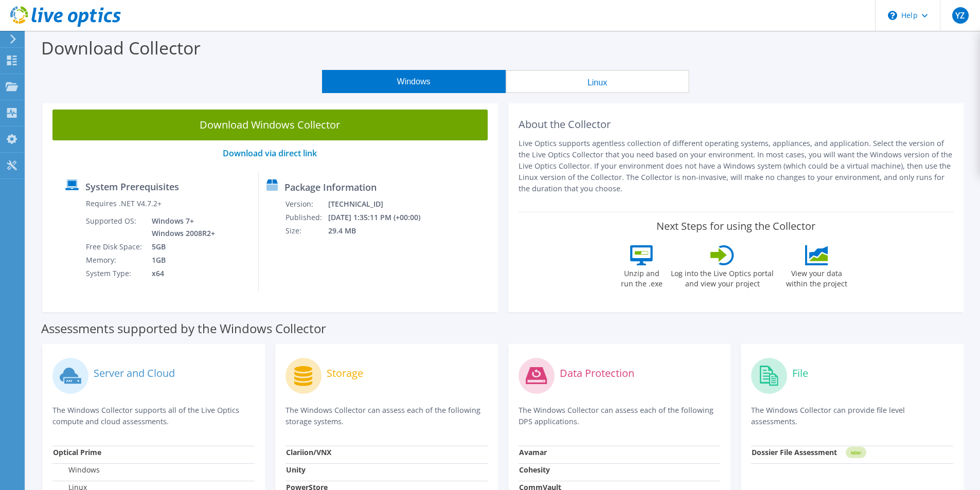 This screenshot has height=490, width=980. Describe the element at coordinates (306, 231) in the screenshot. I see `td: Size:` at that location.